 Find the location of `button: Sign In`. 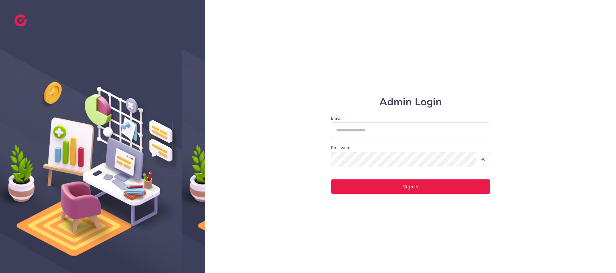

button: Sign In is located at coordinates (410, 187).